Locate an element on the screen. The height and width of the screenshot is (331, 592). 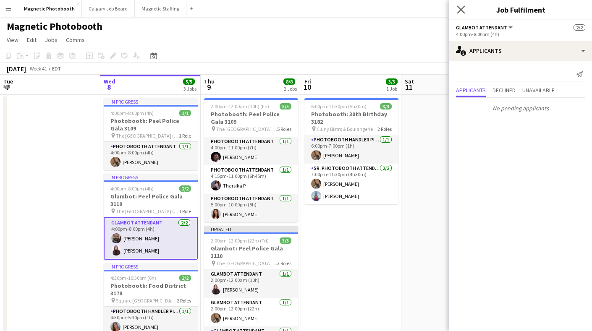
span: Week 41 is located at coordinates (38, 68).